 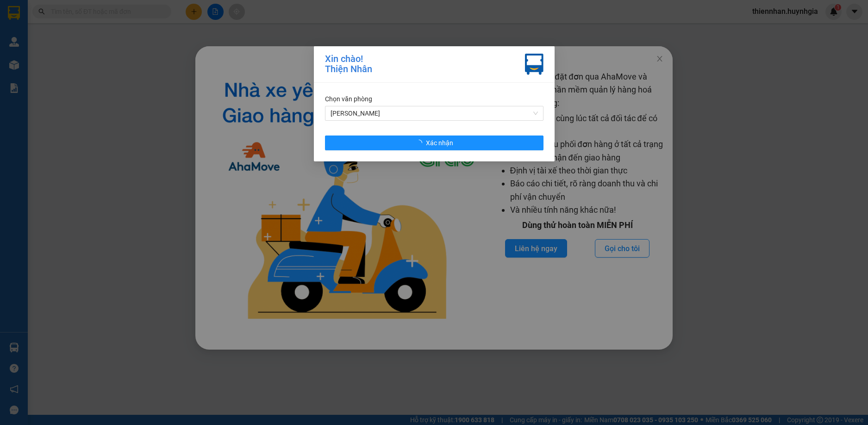 I want to click on div: Chọn văn phòng, so click(x=434, y=99).